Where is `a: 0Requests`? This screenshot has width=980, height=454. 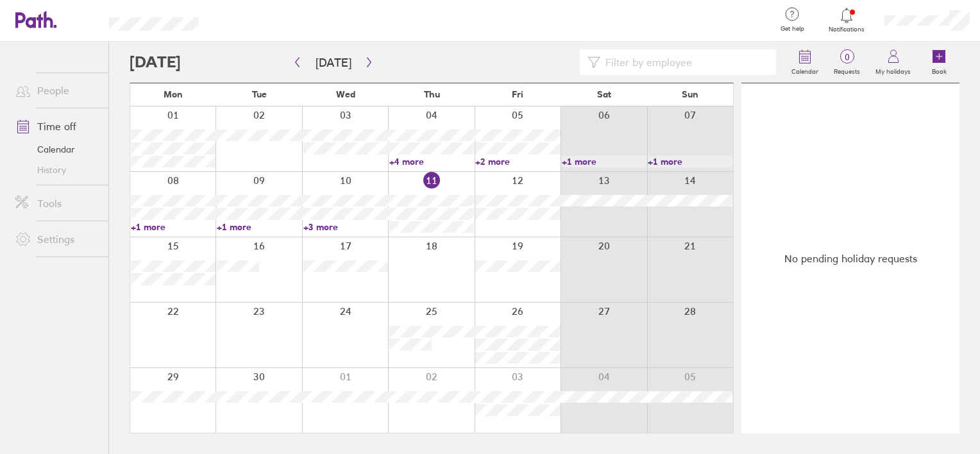 a: 0Requests is located at coordinates (846, 62).